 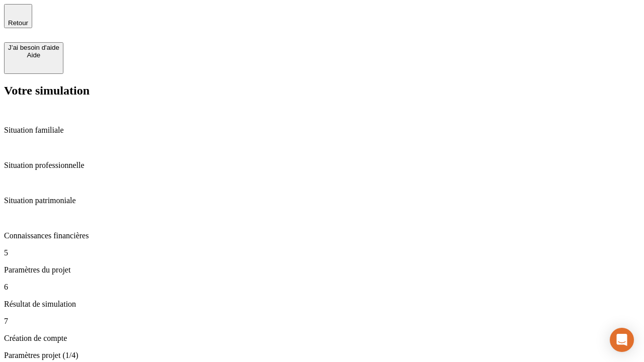 What do you see at coordinates (322, 304) in the screenshot?
I see `p: Résultat de simulation` at bounding box center [322, 304].